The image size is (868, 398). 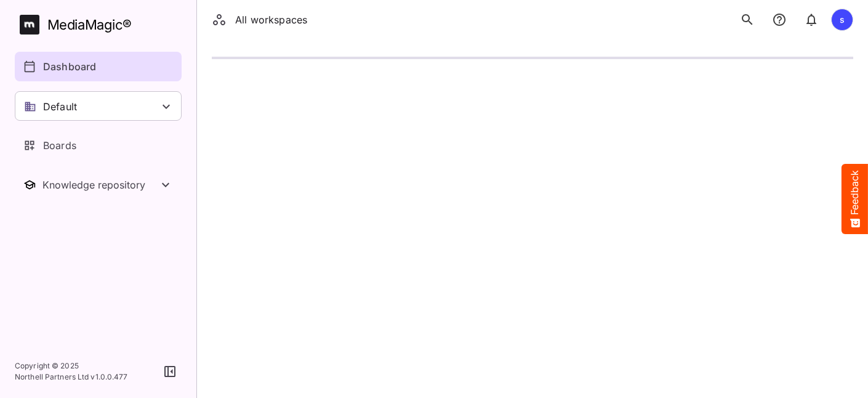 What do you see at coordinates (97, 185) in the screenshot?
I see `nav: Knowledge repository` at bounding box center [97, 185].